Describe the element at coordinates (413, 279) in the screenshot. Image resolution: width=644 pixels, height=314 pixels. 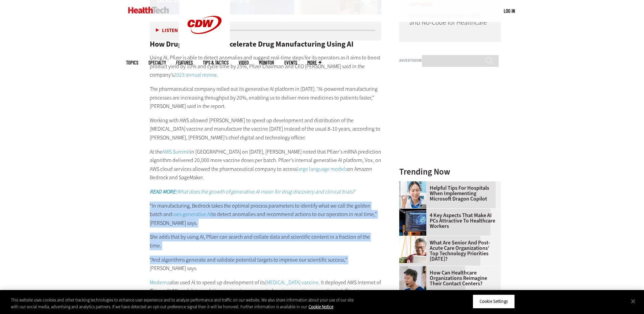
I see `img: Healthcare contact center` at that location.